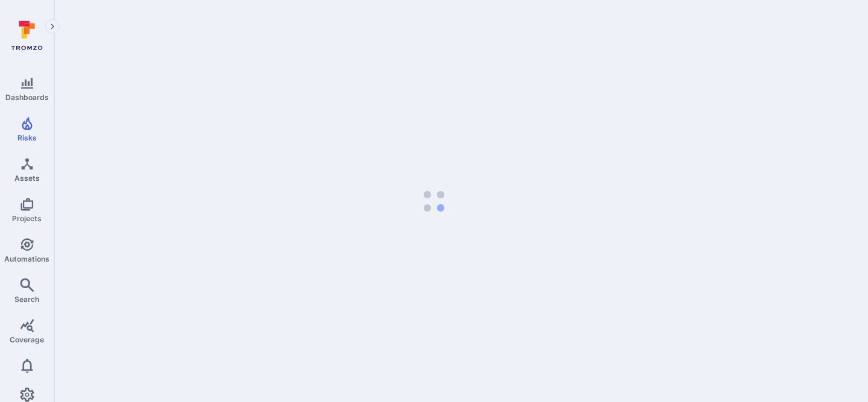  Describe the element at coordinates (27, 339) in the screenshot. I see `span: Coverage` at that location.